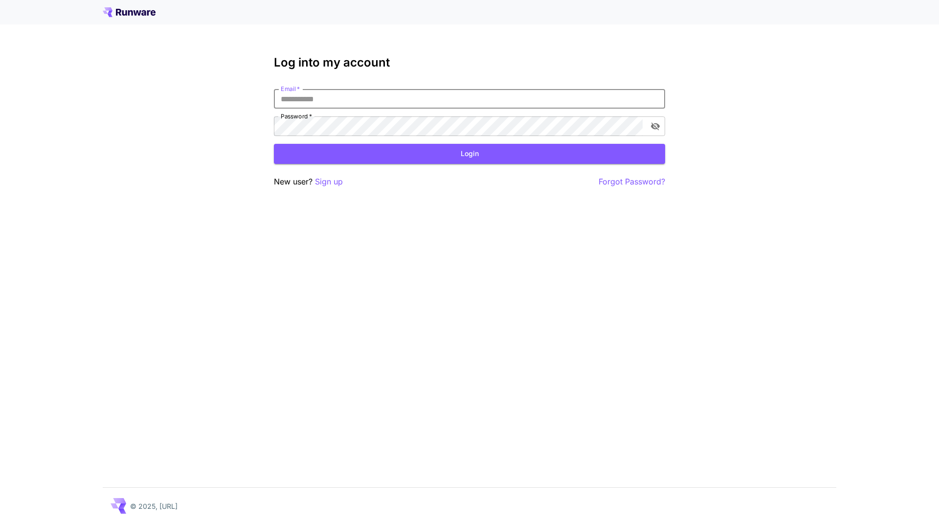 The width and height of the screenshot is (939, 524). Describe the element at coordinates (470, 63) in the screenshot. I see `h3: Log into my account` at that location.